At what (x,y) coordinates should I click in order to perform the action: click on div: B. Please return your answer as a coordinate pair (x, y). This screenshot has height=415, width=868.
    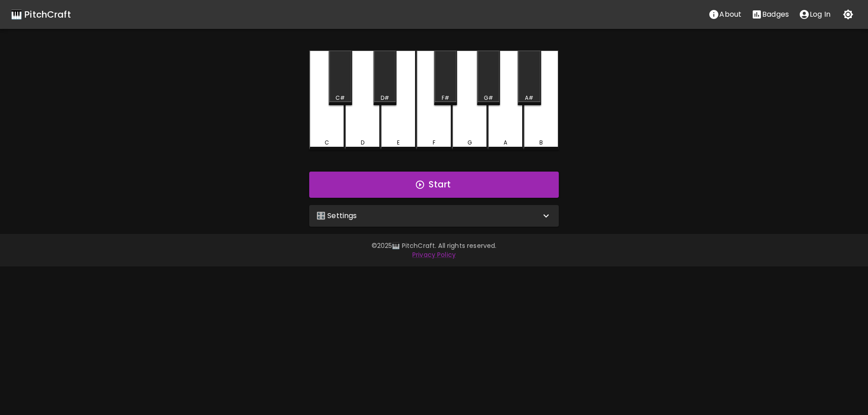
    Looking at the image, I should click on (541, 143).